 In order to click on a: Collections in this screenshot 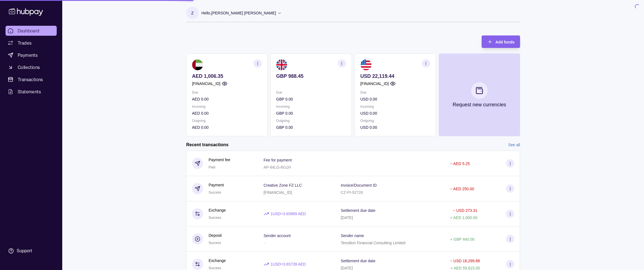, I will do `click(31, 67)`.